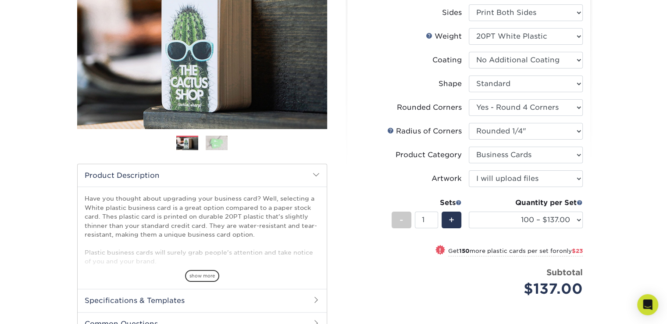 This screenshot has height=324, width=667. What do you see at coordinates (217, 143) in the screenshot?
I see `img: Plastic Cards 02` at bounding box center [217, 143].